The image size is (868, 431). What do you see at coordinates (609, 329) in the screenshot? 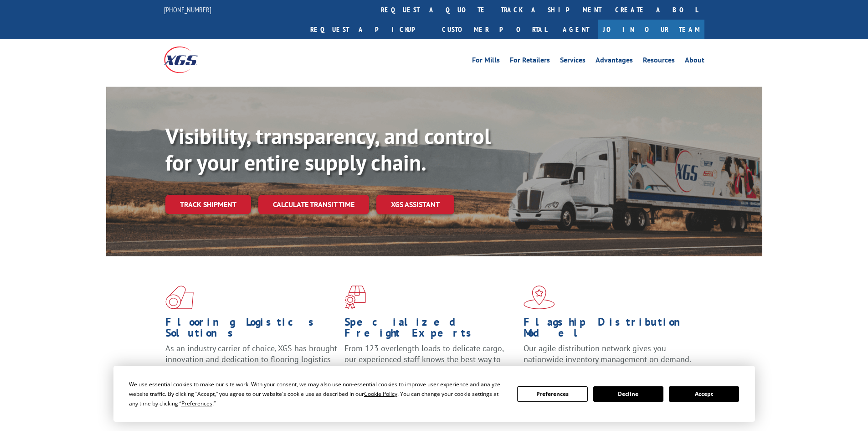
I see `h1: Flagship Distribution Model` at bounding box center [609, 329].